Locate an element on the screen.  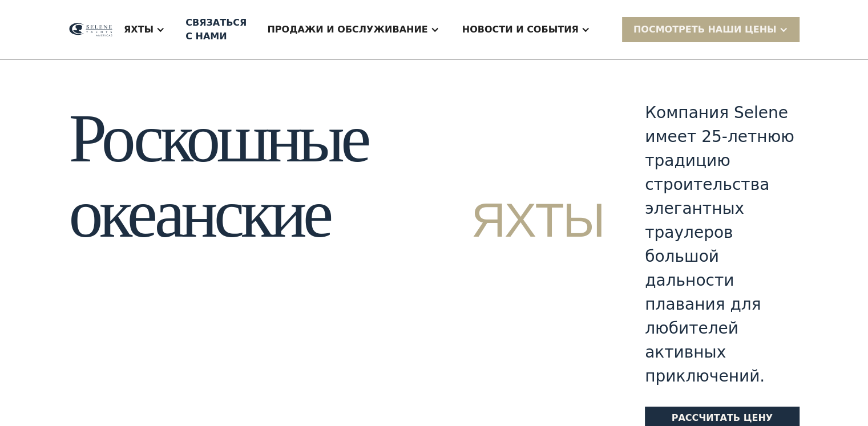
font: Связаться с нами is located at coordinates (216, 29).